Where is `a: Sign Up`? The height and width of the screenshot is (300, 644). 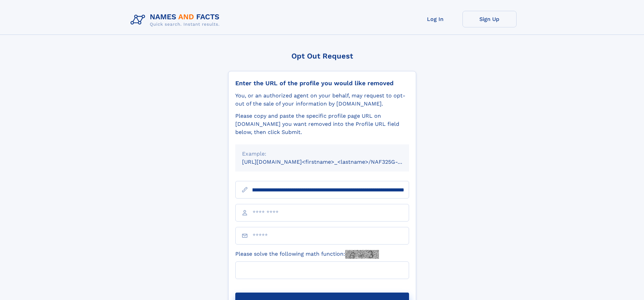
a: Sign Up is located at coordinates (490, 19).